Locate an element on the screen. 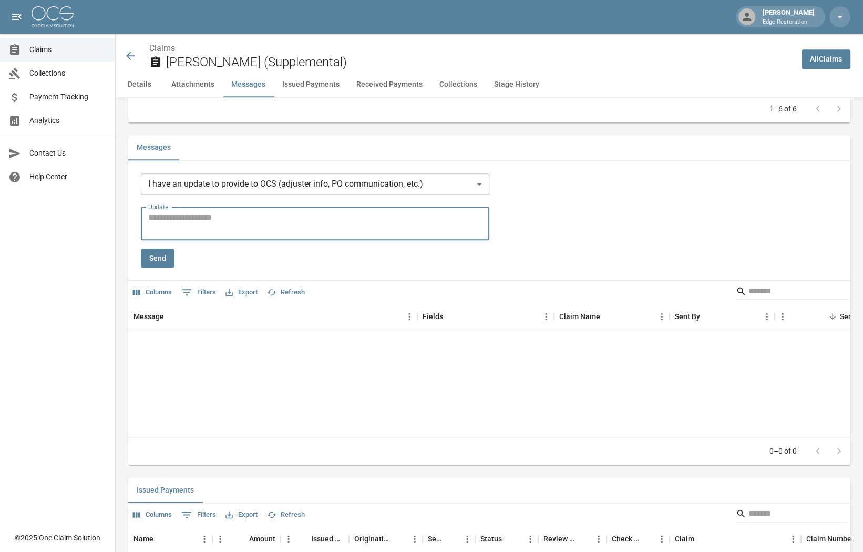  button: open drawer is located at coordinates (17, 17).